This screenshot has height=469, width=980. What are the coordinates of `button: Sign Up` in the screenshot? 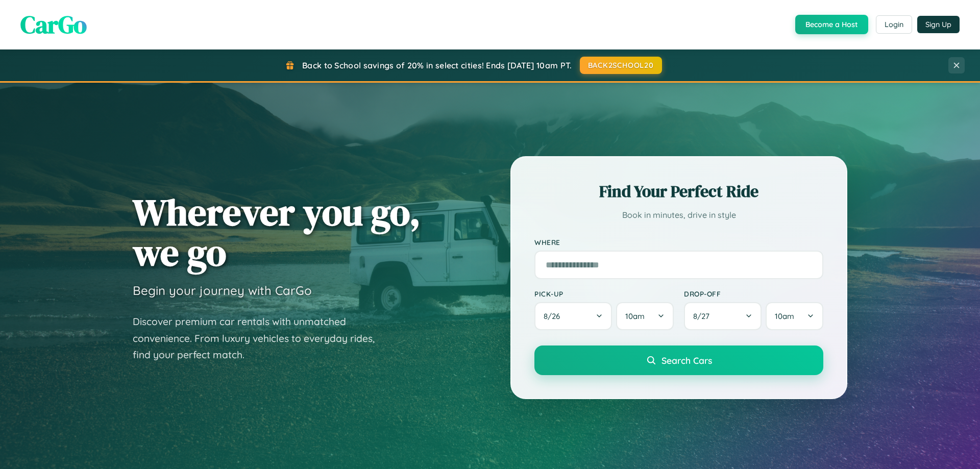 It's located at (938, 25).